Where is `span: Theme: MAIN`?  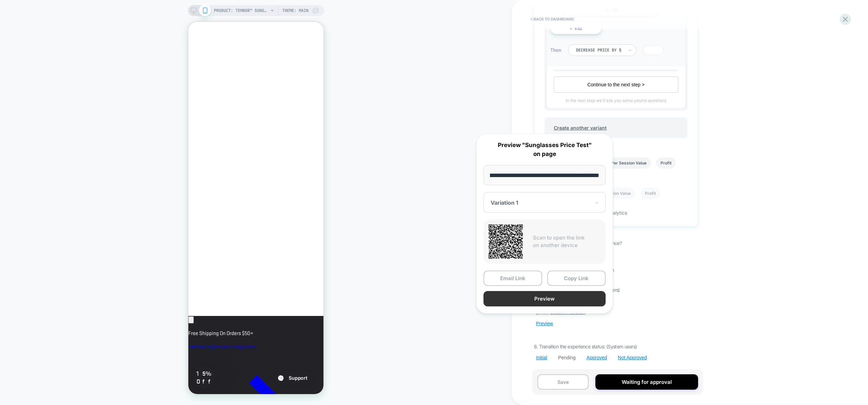
span: Theme: MAIN is located at coordinates (295, 11).